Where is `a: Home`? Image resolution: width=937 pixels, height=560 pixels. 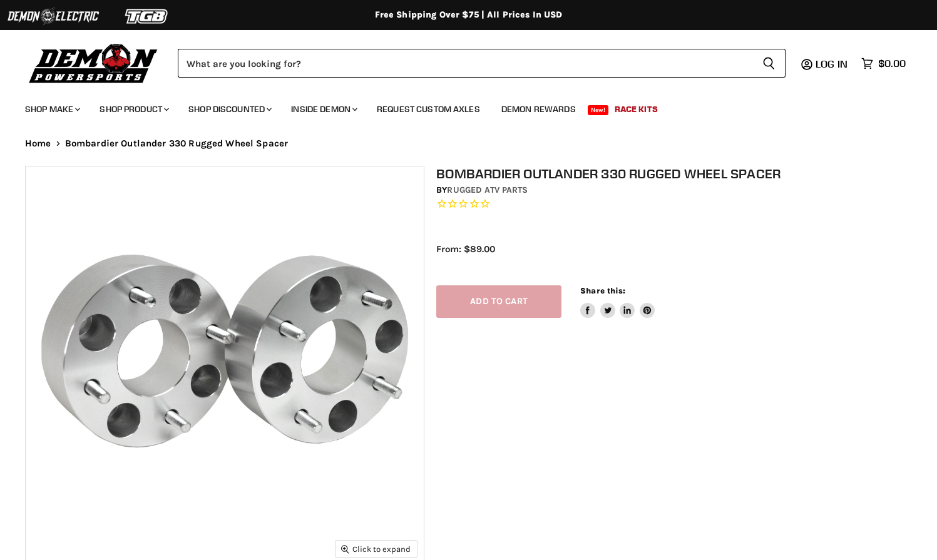 a: Home is located at coordinates (38, 143).